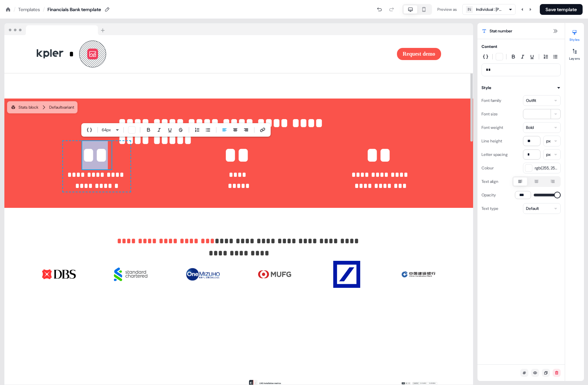  I want to click on button: rgb(255, 255, 255), so click(542, 168).